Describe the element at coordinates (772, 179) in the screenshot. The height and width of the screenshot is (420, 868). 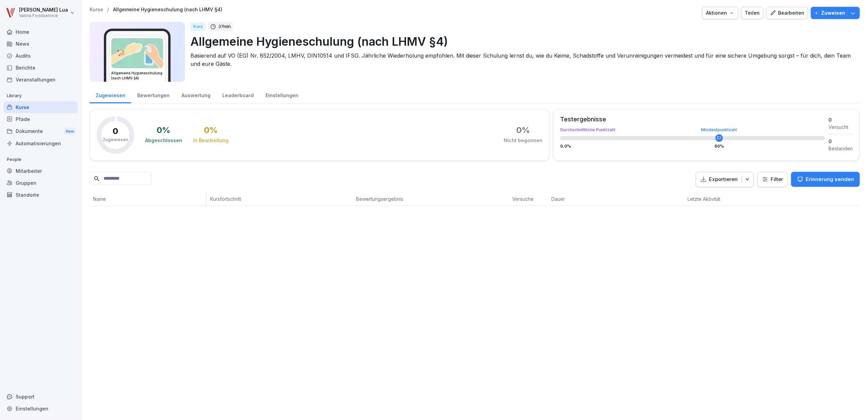
I see `button: Filter` at that location.